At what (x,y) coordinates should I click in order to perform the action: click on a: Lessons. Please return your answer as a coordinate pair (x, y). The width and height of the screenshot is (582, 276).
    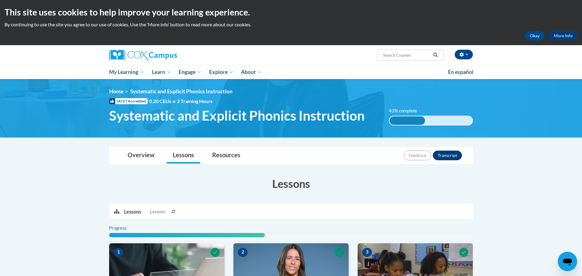
    Looking at the image, I should click on (183, 155).